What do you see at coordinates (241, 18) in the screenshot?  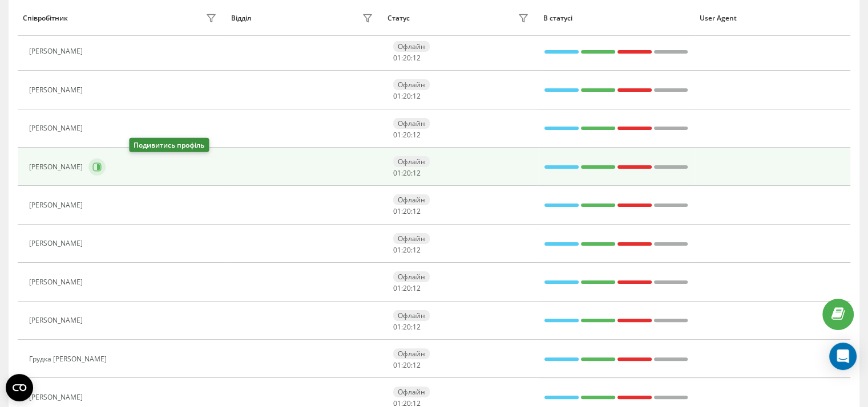 I see `div: Відділ` at bounding box center [241, 18].